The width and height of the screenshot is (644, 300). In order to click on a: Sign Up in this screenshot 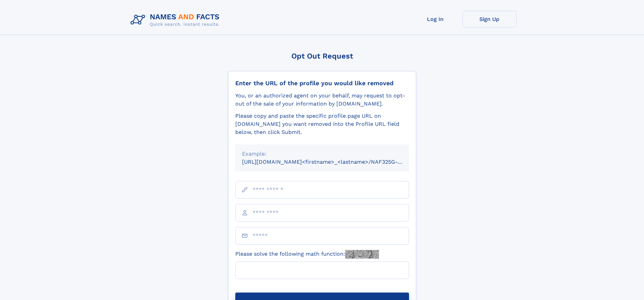, I will do `click(489, 19)`.